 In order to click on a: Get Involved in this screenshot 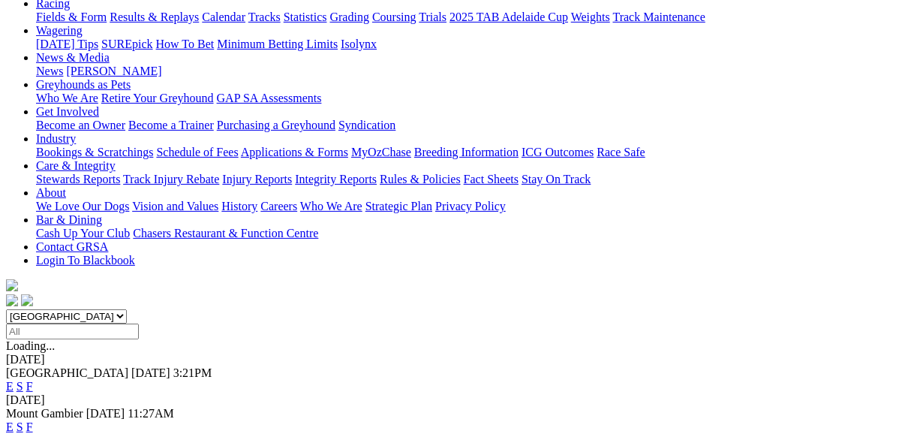, I will do `click(68, 111)`.